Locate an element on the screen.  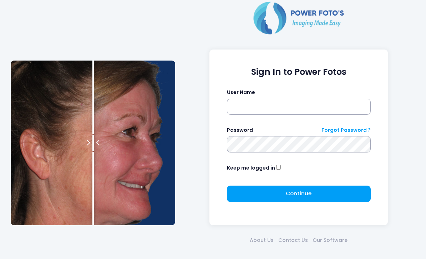
a: Our Software is located at coordinates (330, 240).